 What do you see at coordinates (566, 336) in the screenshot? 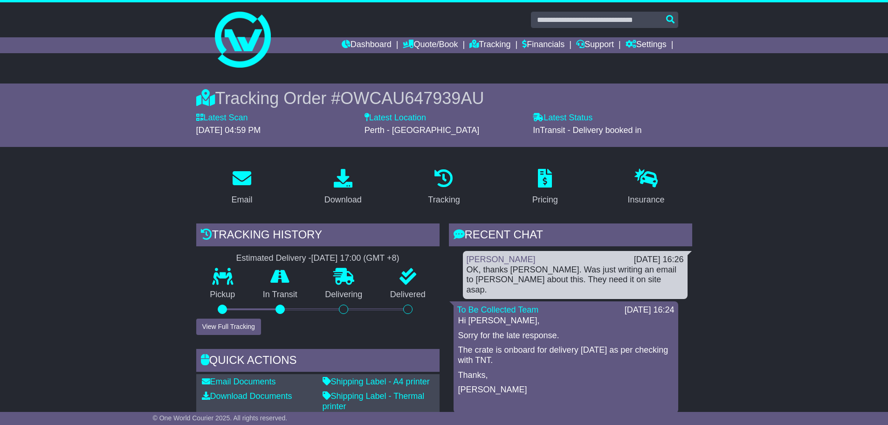
I see `p: Sorry for the late response.` at bounding box center [566, 336].